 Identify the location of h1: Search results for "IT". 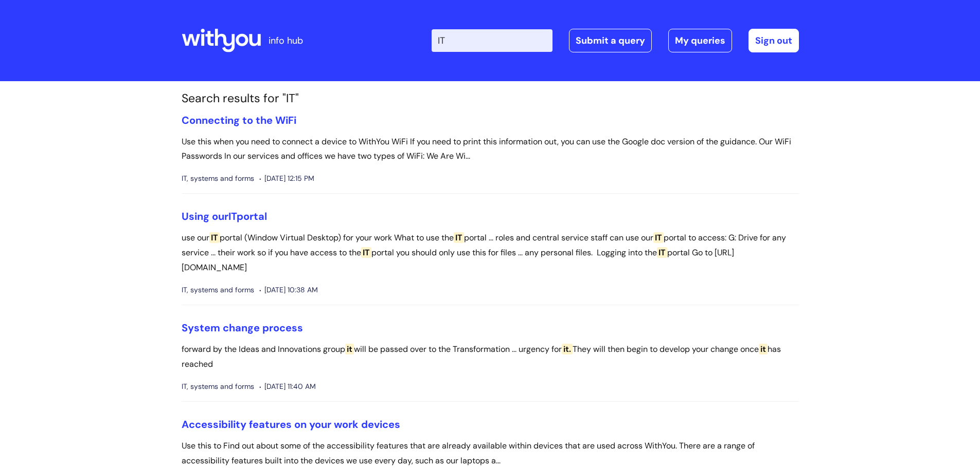
(490, 99).